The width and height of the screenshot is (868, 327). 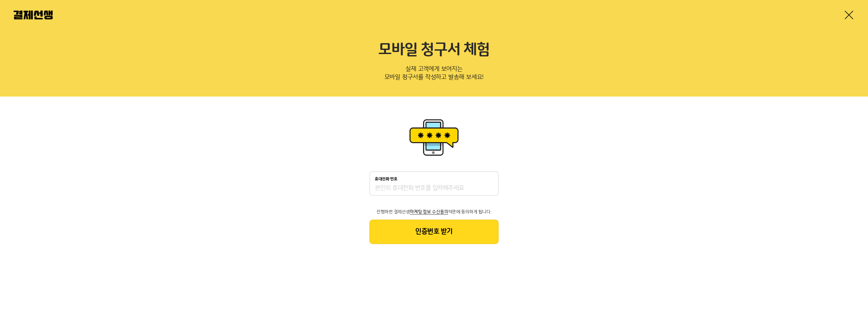 I want to click on h2: 모바일 청구서 체험, so click(x=434, y=50).